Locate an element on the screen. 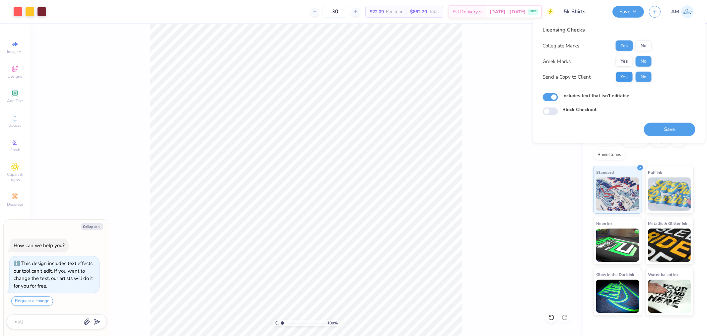  span: Per Item is located at coordinates (394, 12).